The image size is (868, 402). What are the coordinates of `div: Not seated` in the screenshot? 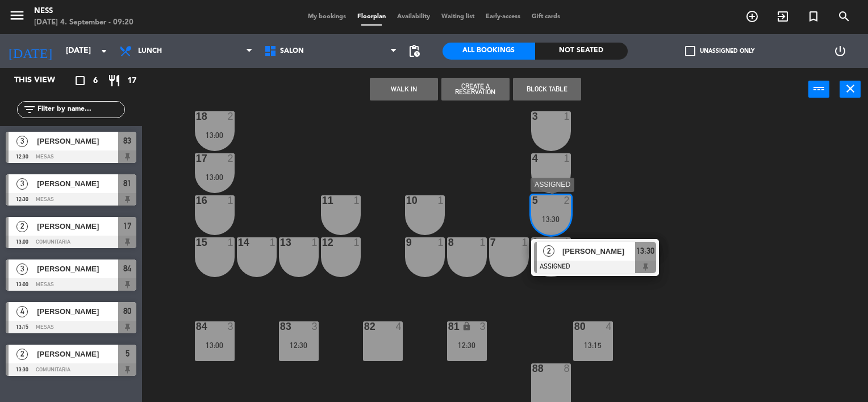 It's located at (581, 51).